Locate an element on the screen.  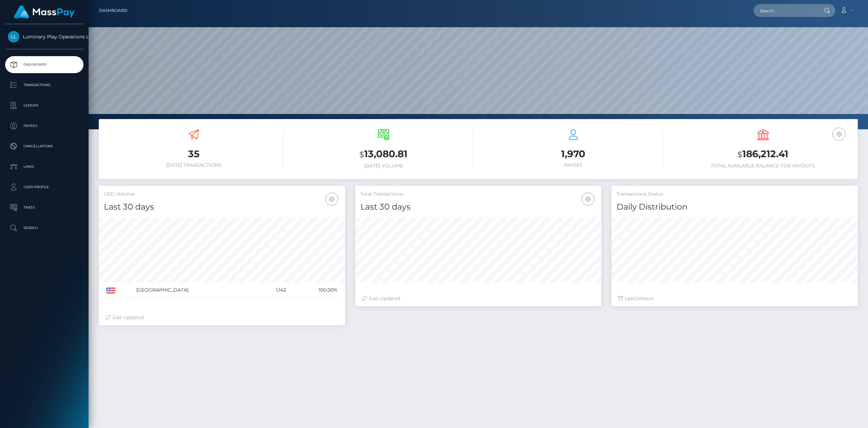
h3: 1,970 is located at coordinates (573, 154).